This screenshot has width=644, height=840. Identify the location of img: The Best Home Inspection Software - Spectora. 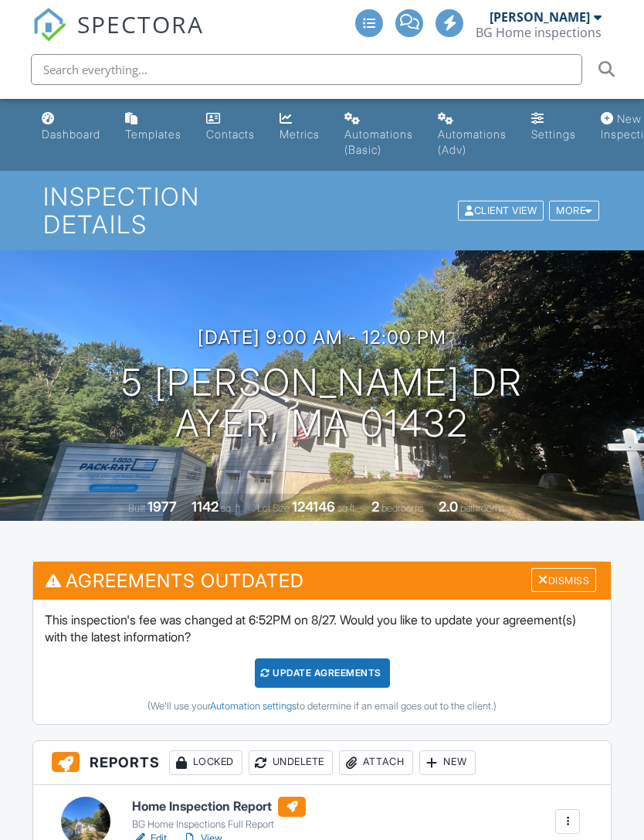
(49, 25).